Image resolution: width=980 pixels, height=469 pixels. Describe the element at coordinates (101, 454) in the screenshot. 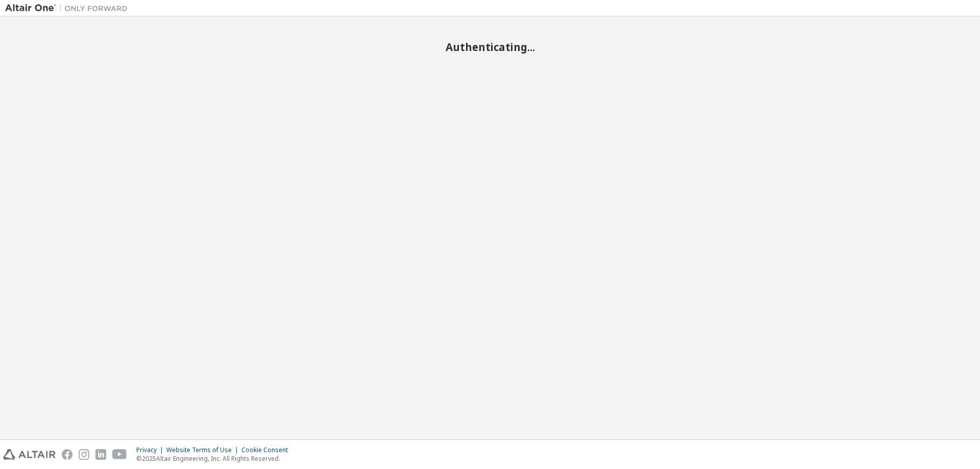

I see `img: linkedin.svg` at that location.